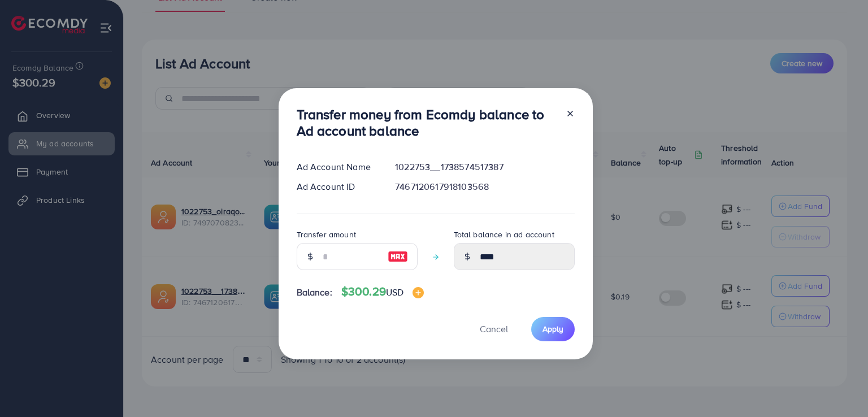 This screenshot has height=417, width=868. I want to click on button: Apply, so click(553, 329).